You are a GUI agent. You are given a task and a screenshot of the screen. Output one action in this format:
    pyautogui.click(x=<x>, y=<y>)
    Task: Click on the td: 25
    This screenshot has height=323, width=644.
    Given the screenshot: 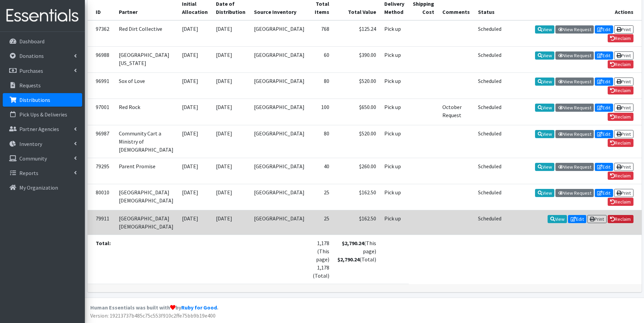 What is the action you would take?
    pyautogui.click(x=321, y=197)
    